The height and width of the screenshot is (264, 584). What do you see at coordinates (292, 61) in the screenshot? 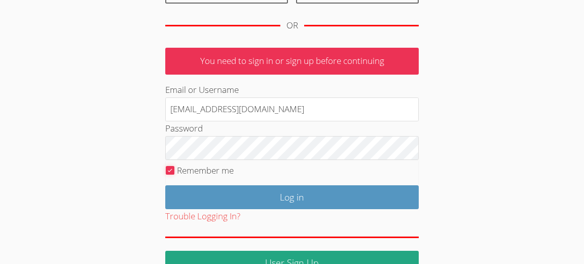
I see `p: You need to sign in or sign up before continuing` at bounding box center [292, 61].